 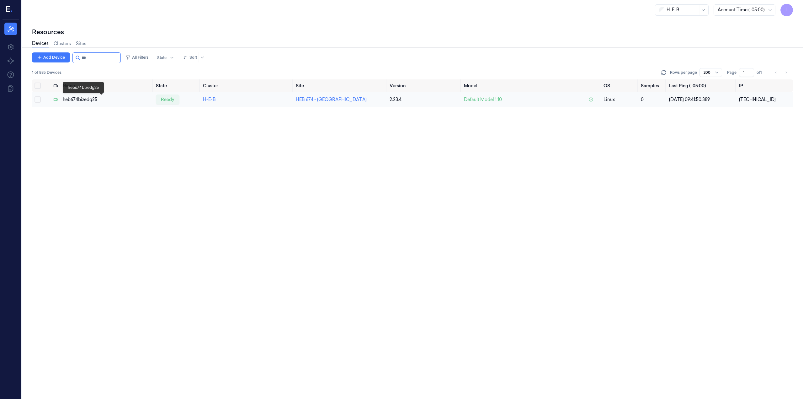 I want to click on th: IP, so click(x=765, y=86).